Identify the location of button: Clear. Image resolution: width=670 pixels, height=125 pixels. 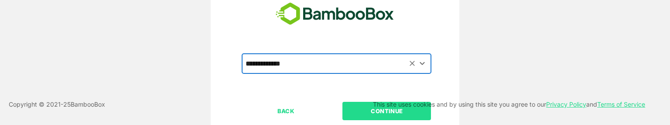
(412, 63).